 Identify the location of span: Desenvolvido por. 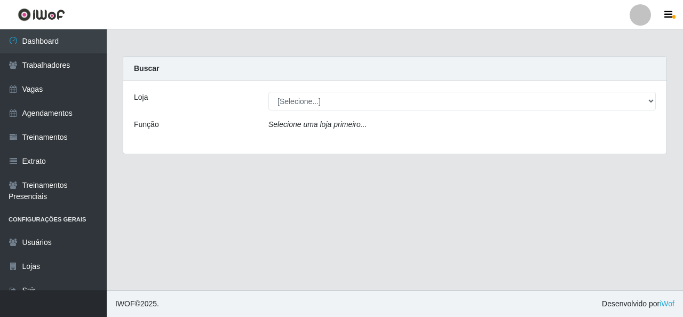
(638, 304).